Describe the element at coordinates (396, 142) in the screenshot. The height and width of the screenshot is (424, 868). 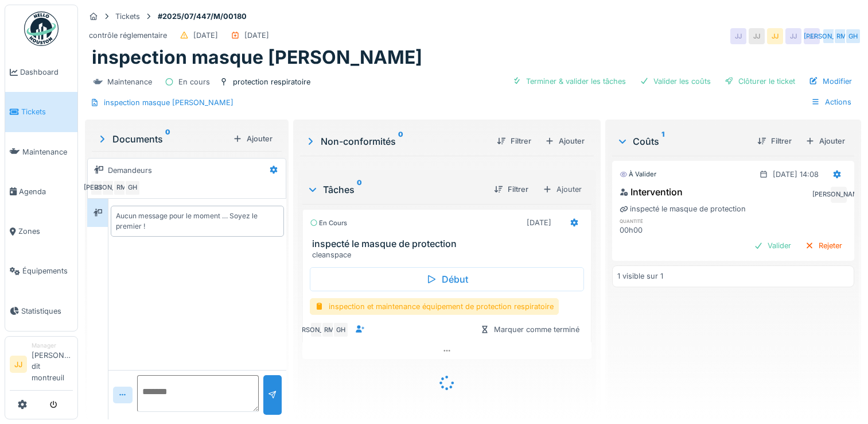
I see `div: Non-conformités` at that location.